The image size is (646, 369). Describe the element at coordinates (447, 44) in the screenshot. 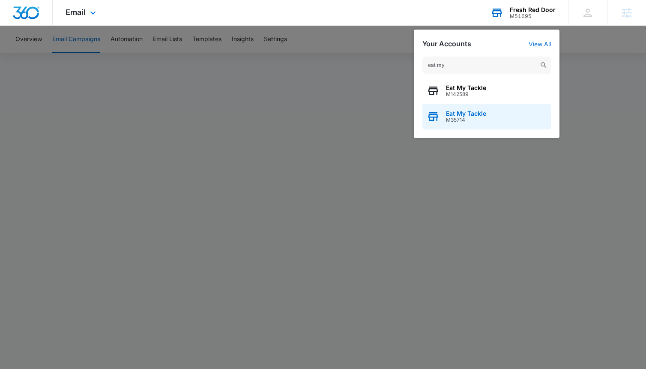

I see `h2: Your Accounts` at that location.